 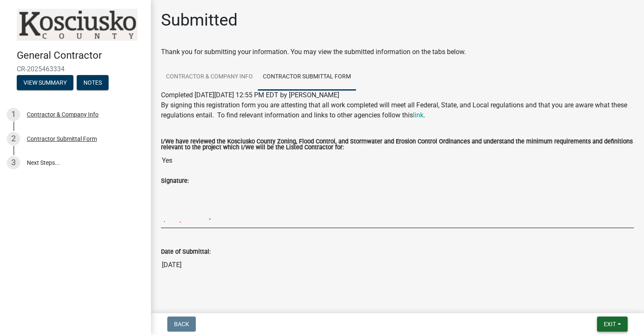 What do you see at coordinates (418, 115) in the screenshot?
I see `a: link` at bounding box center [418, 115].